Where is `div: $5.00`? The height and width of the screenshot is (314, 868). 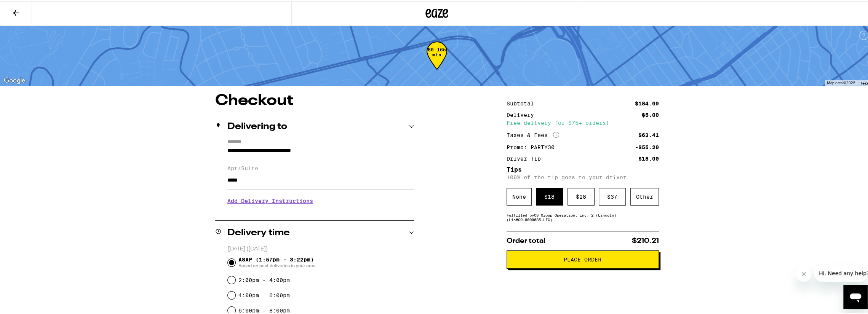 div: $5.00 is located at coordinates (650, 114).